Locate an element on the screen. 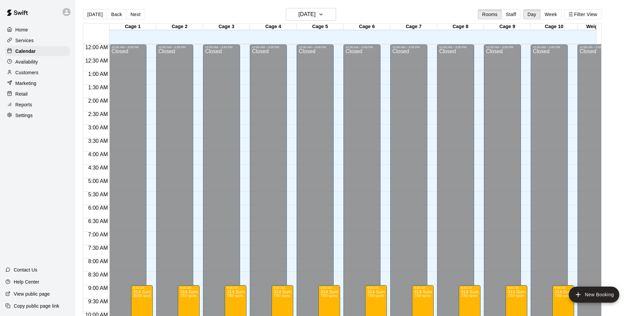  div: Reports is located at coordinates (37, 105).